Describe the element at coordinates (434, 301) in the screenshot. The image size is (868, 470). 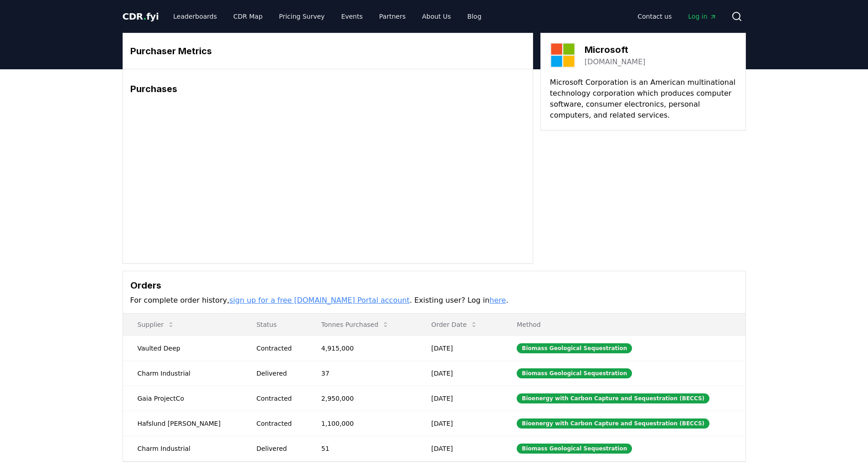
I see `p: For complete order history, . Existing user? Log in .` at that location.